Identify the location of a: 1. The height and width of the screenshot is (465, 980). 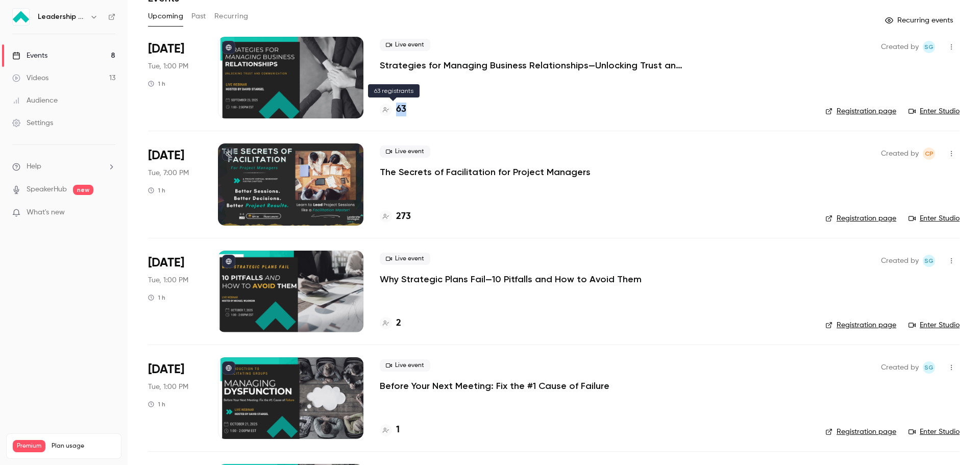
(390, 430).